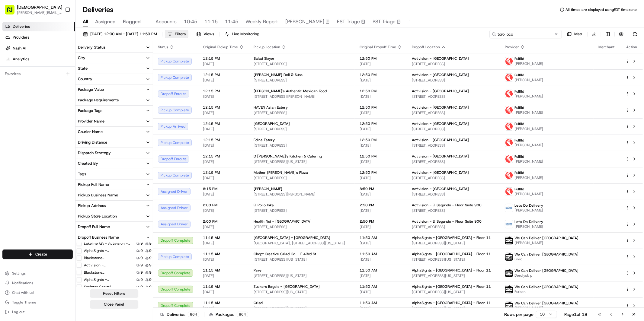  I want to click on div: Dispatch Strategy, so click(94, 153).